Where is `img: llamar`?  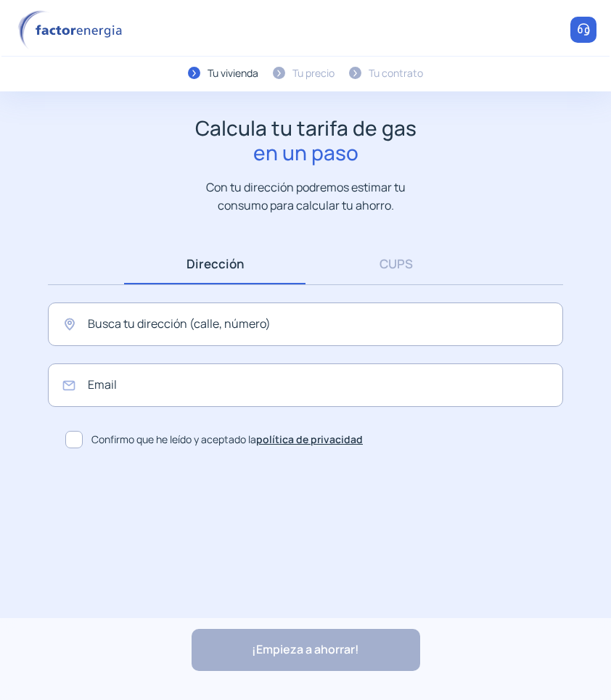
img: llamar is located at coordinates (583, 30).